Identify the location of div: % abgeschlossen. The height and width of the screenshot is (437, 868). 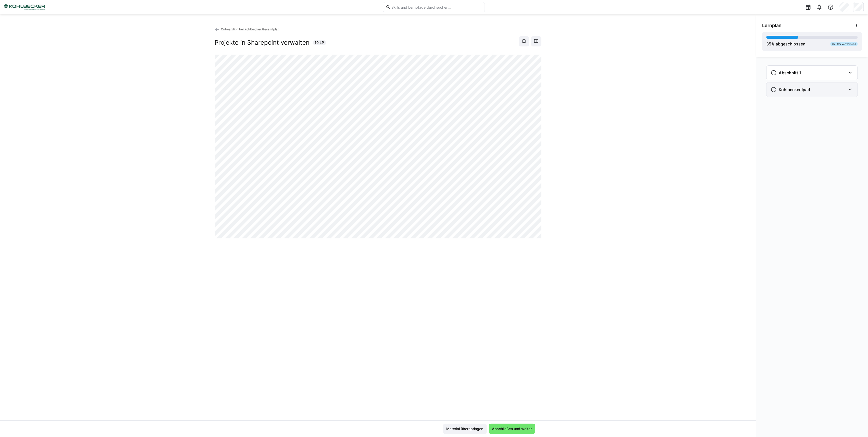
(786, 44).